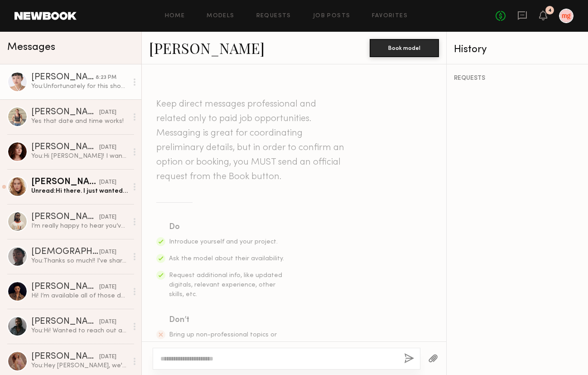 Image resolution: width=588 pixels, height=375 pixels. I want to click on a: Favorites, so click(390, 16).